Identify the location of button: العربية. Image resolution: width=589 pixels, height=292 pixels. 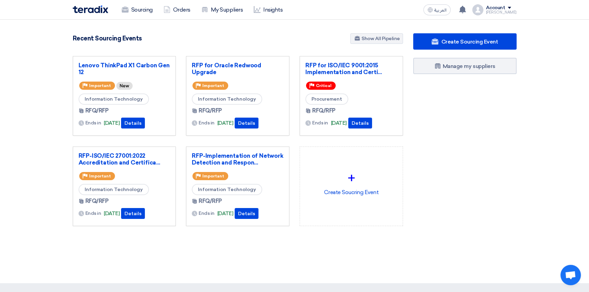
(437, 10).